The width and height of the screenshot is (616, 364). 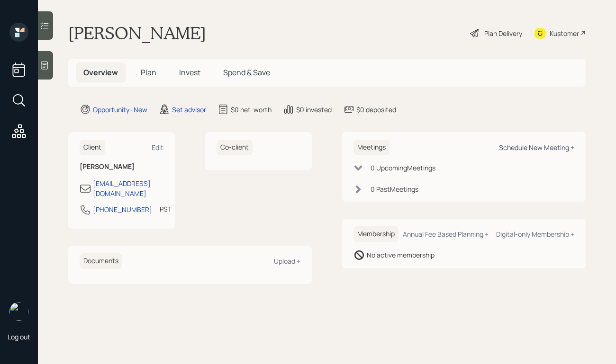 I want to click on div: PST, so click(x=166, y=209).